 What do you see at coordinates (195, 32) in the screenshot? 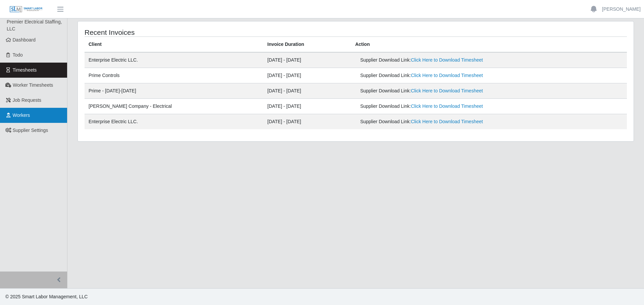
I see `h4: Recent Invoices` at bounding box center [195, 32].